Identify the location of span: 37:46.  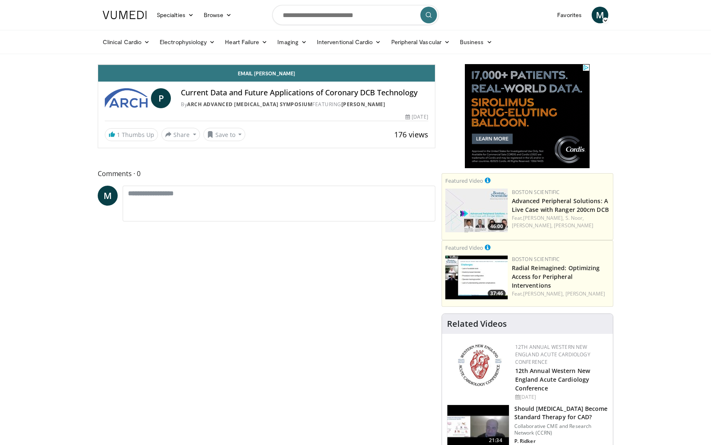
(497, 293).